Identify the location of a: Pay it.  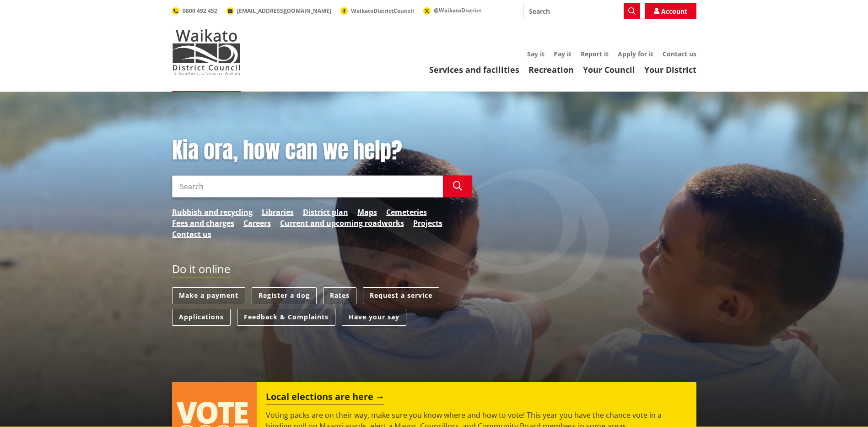
(562, 53).